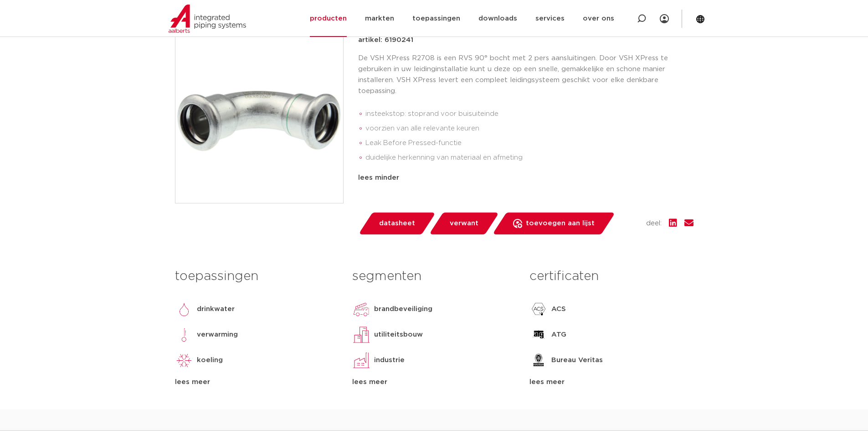  I want to click on li: voorzien van alle relevante keuren, so click(529, 128).